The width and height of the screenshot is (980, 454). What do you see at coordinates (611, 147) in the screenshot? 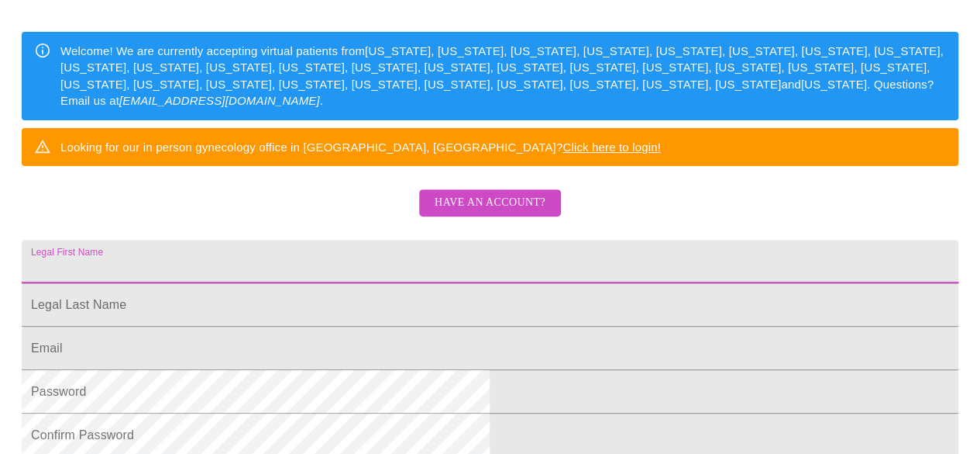
I see `a: Click here to login!` at bounding box center [611, 147].